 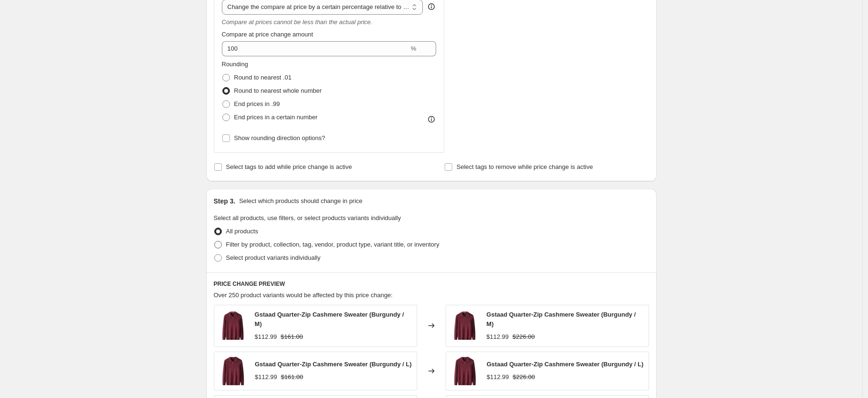 I want to click on span: Select all products, use filters, or select products variants individually, so click(x=307, y=218).